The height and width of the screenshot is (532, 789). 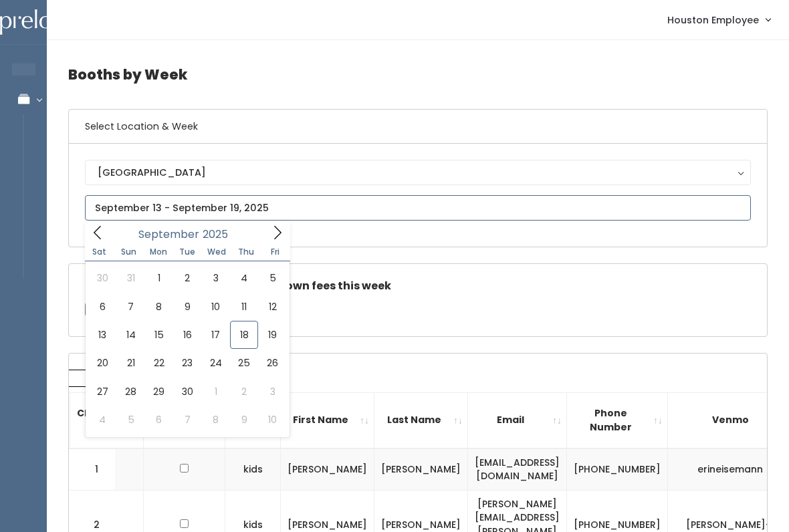 What do you see at coordinates (273, 307) in the screenshot?
I see `span: September 12, 2025` at bounding box center [273, 307].